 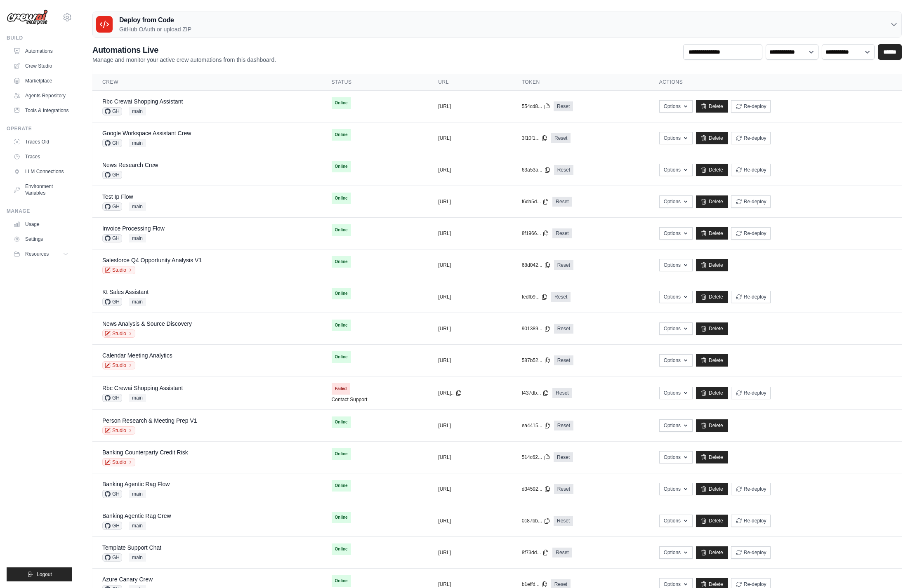 I want to click on a: Google Workspace Assistant Crew, so click(x=146, y=133).